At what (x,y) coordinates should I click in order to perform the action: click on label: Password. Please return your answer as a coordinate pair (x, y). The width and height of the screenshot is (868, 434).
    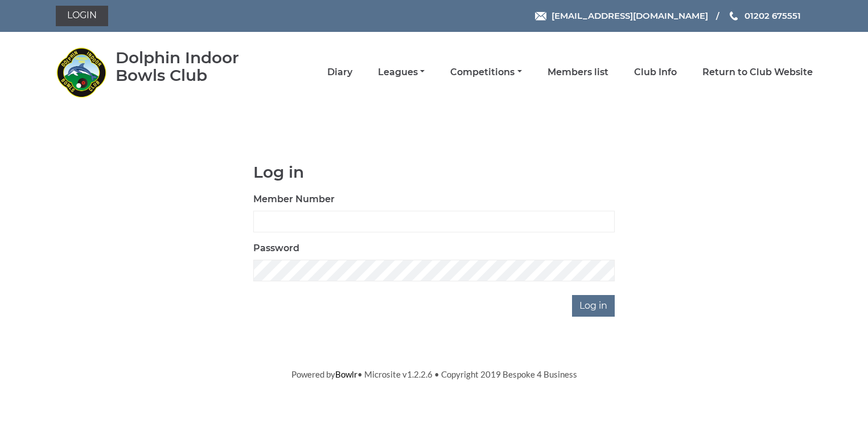
    Looking at the image, I should click on (276, 248).